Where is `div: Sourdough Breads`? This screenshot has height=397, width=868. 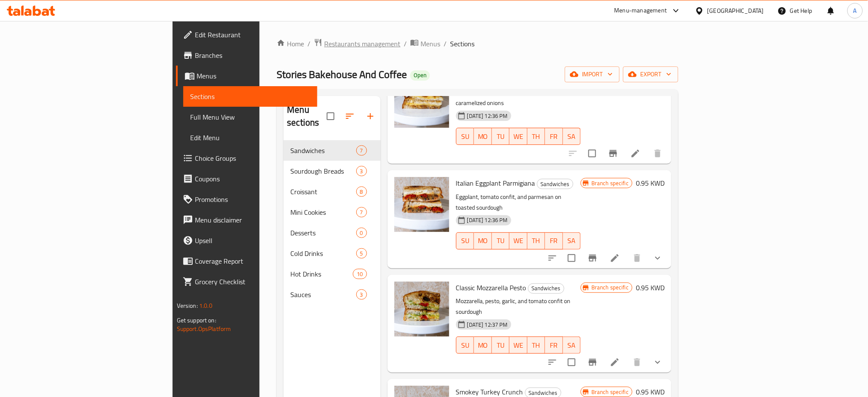
div: Sourdough Breads is located at coordinates (323, 171).